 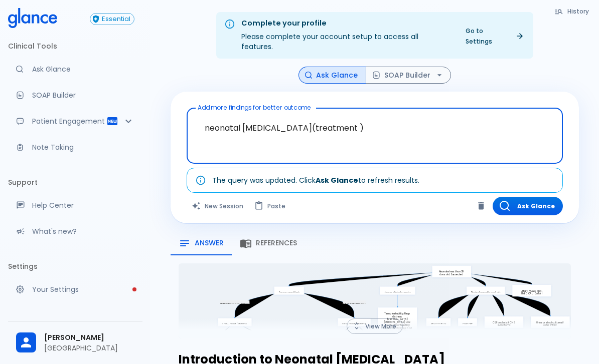 I want to click on p: SOAP Builder, so click(x=84, y=96).